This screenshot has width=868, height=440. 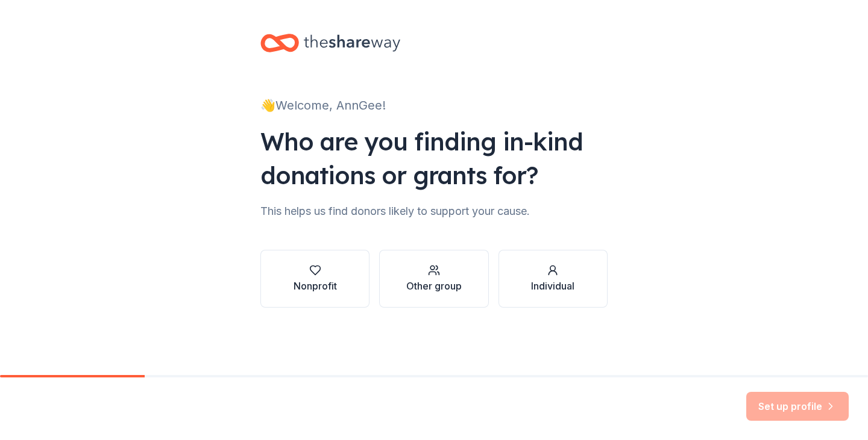 I want to click on button: Nonprofit, so click(x=315, y=278).